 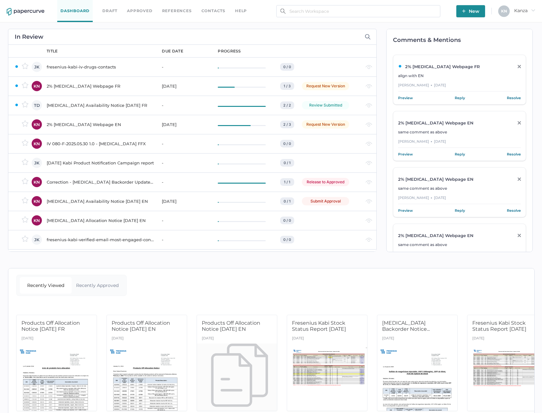 What do you see at coordinates (52, 51) in the screenshot?
I see `div: title` at bounding box center [52, 51].